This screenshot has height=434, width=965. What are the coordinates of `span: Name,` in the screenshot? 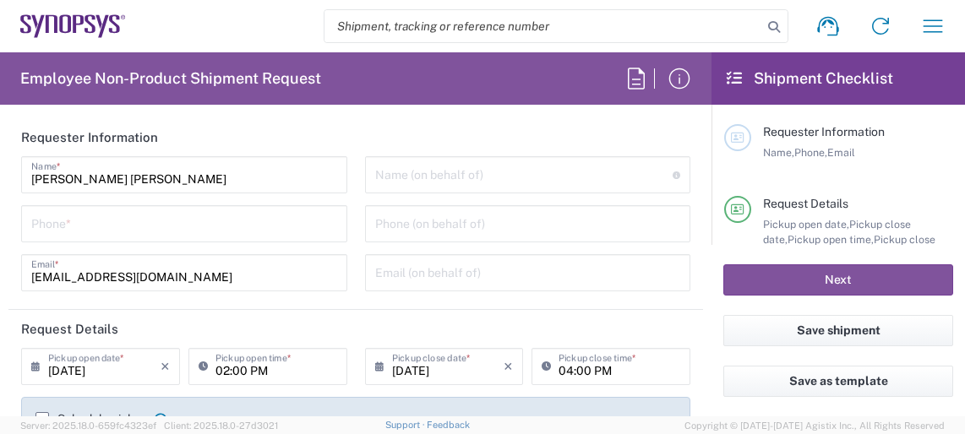 It's located at (778, 152).